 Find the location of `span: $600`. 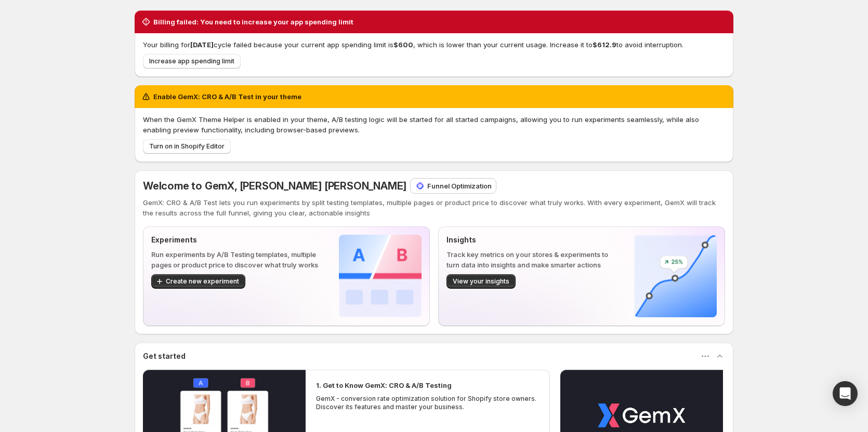

span: $600 is located at coordinates (403, 45).